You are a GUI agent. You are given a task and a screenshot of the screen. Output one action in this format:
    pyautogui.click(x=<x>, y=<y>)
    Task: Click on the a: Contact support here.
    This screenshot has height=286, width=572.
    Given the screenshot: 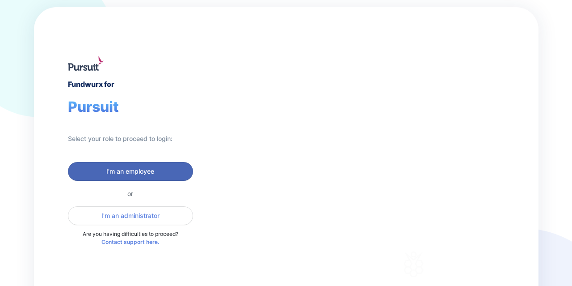 What is the action you would take?
    pyautogui.click(x=130, y=242)
    